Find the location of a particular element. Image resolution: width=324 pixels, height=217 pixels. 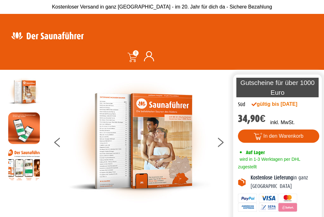

b: Kostenlose Lieferung is located at coordinates (272, 178).